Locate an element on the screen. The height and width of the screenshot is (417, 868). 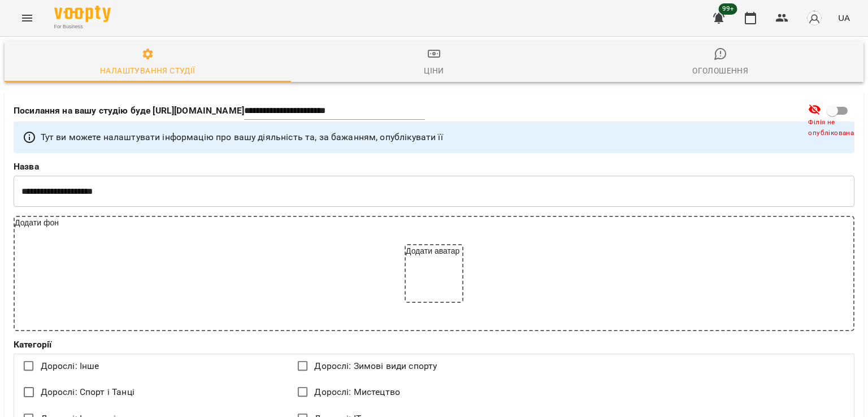
span: Дорослі: Інше is located at coordinates (70, 366).